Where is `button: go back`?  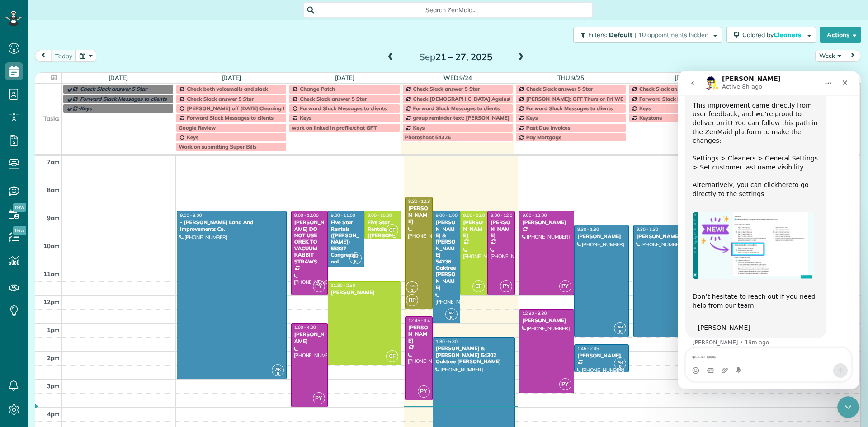 button: go back is located at coordinates (15, 12).